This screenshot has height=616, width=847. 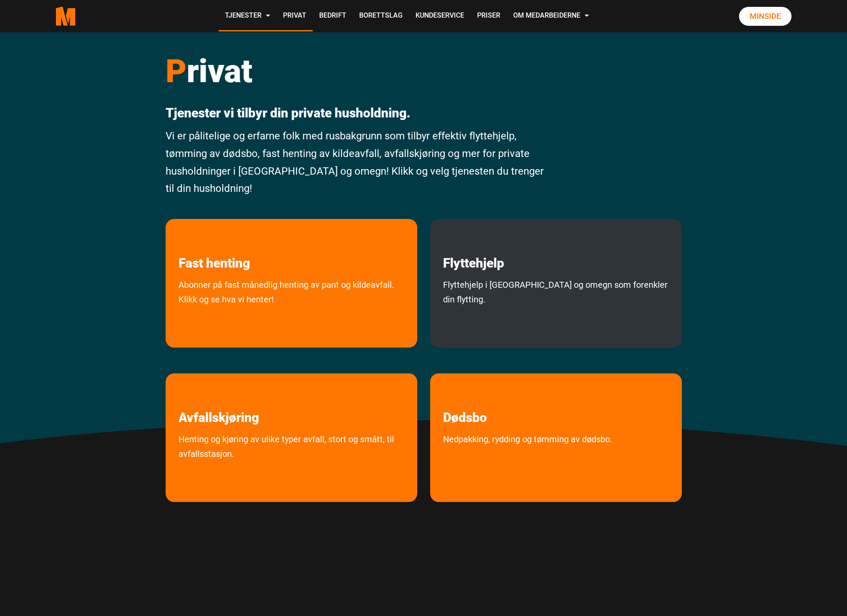 I want to click on a: Henting og kjøring av ulike typer avfall, stort og smått, til avfallsstasjon., so click(x=291, y=465).